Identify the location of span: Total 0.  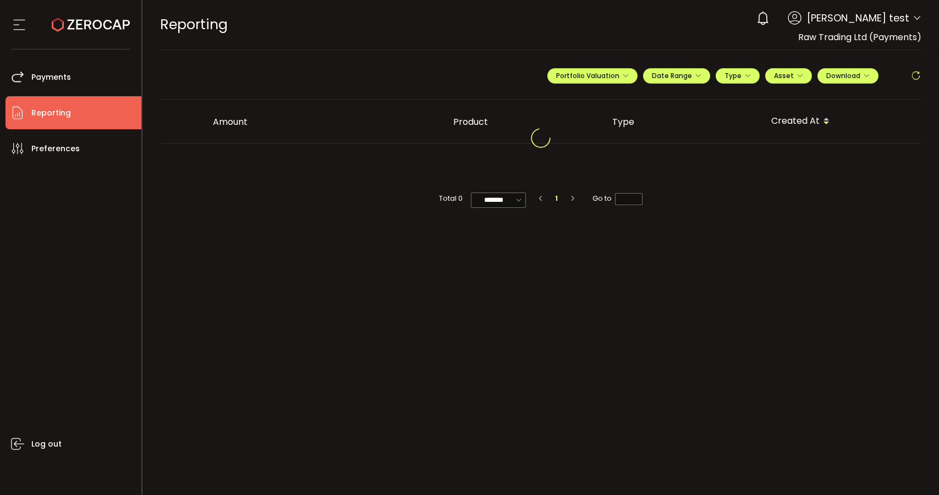
(450, 198).